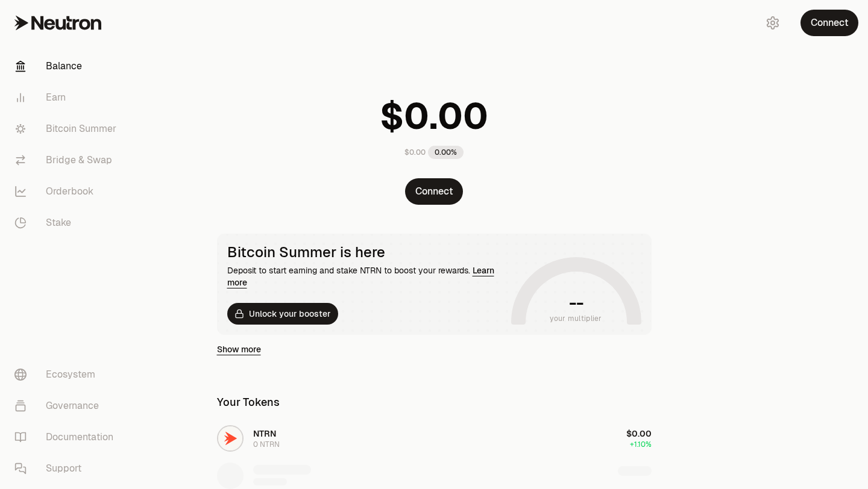 The height and width of the screenshot is (489, 868). Describe the element at coordinates (68, 468) in the screenshot. I see `a: Support` at that location.